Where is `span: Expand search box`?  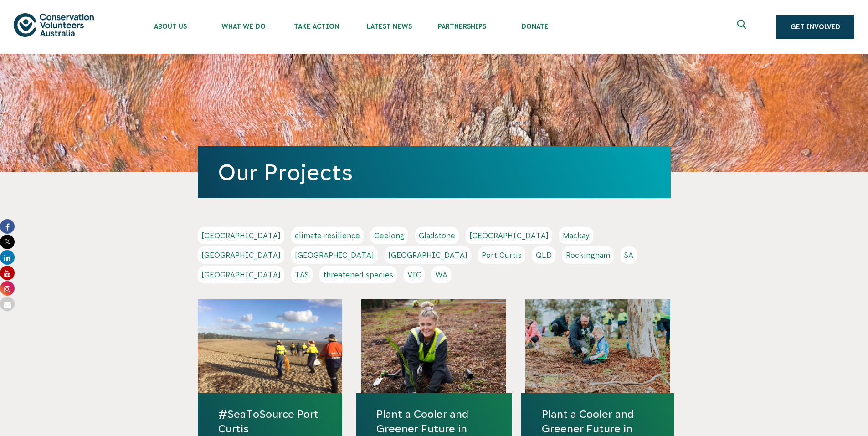 span: Expand search box is located at coordinates (742, 27).